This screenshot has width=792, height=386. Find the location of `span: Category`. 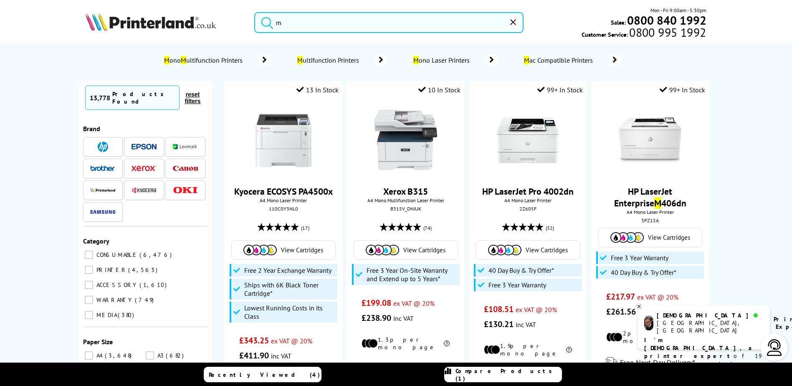

span: Category is located at coordinates (96, 241).